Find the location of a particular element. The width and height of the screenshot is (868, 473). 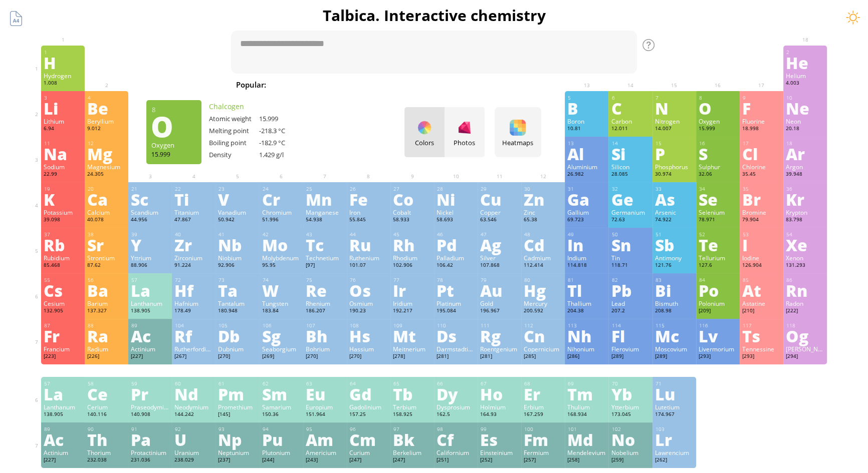

div: 32.06 is located at coordinates (718, 175).